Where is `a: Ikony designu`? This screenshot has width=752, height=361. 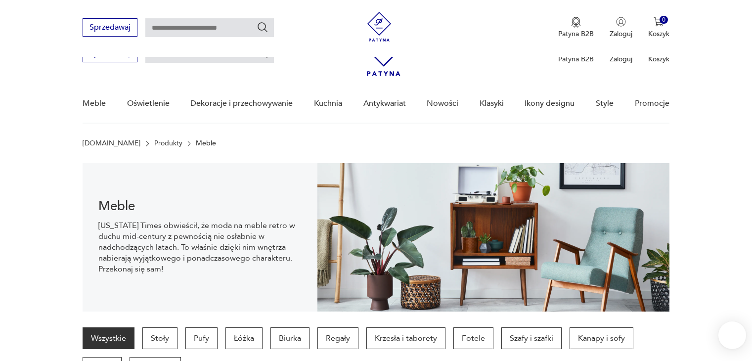
a: Ikony designu is located at coordinates (549, 103).